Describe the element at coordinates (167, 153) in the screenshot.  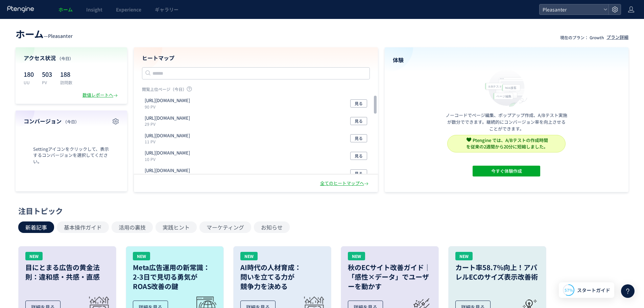
I see `p: https://pleasanter.net/Tenant` at that location.